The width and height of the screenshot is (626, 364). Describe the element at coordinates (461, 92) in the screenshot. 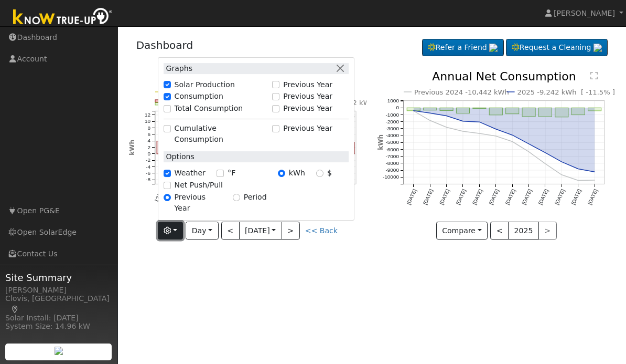

I see `text: Previous 2024 -10,442 kWh` at that location.